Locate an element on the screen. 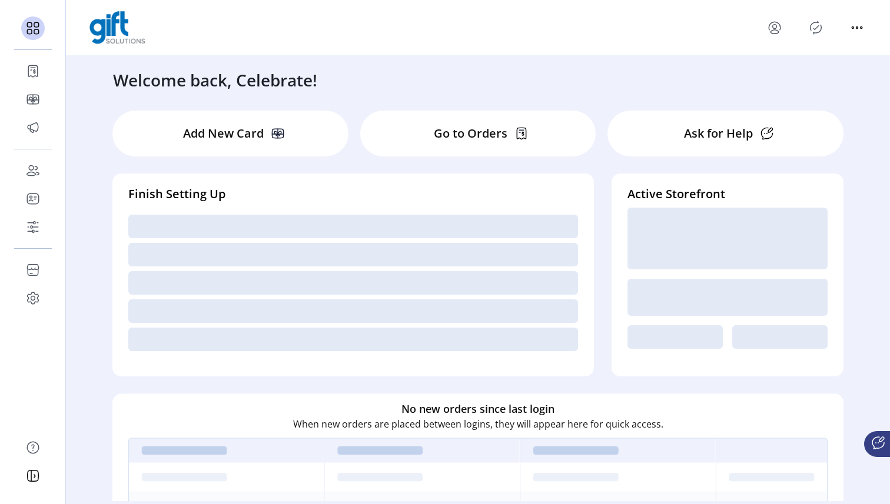  p: Go to Orders is located at coordinates (470, 134).